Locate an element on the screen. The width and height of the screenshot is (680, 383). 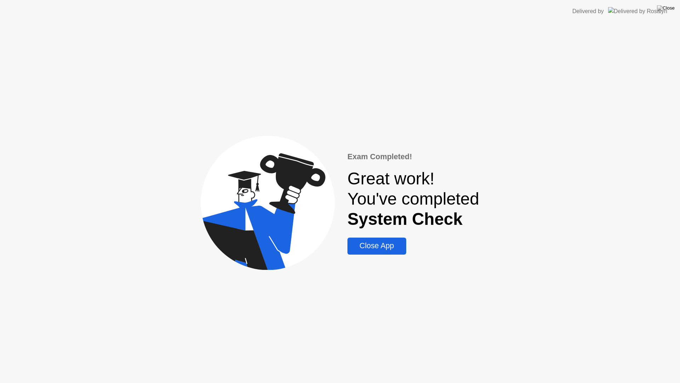
button: Close App is located at coordinates (377, 246).